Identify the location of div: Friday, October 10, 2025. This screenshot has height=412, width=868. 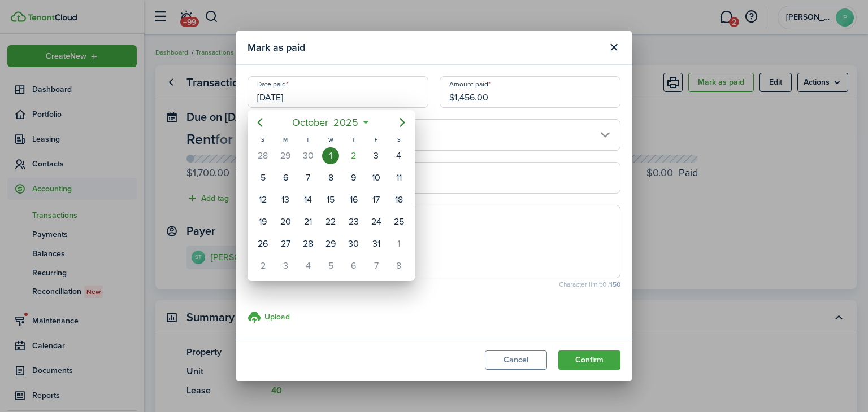
(376, 178).